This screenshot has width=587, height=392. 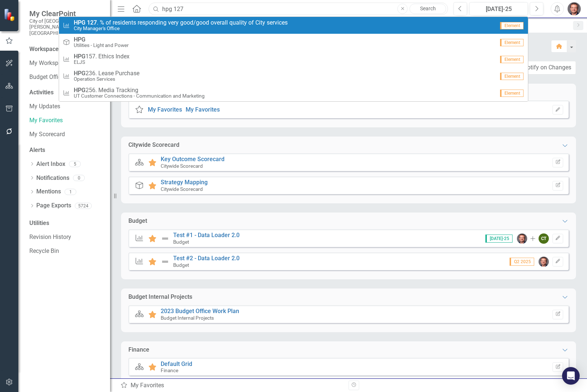 What do you see at coordinates (522, 261) in the screenshot?
I see `span: Q2 2025` at bounding box center [522, 261].